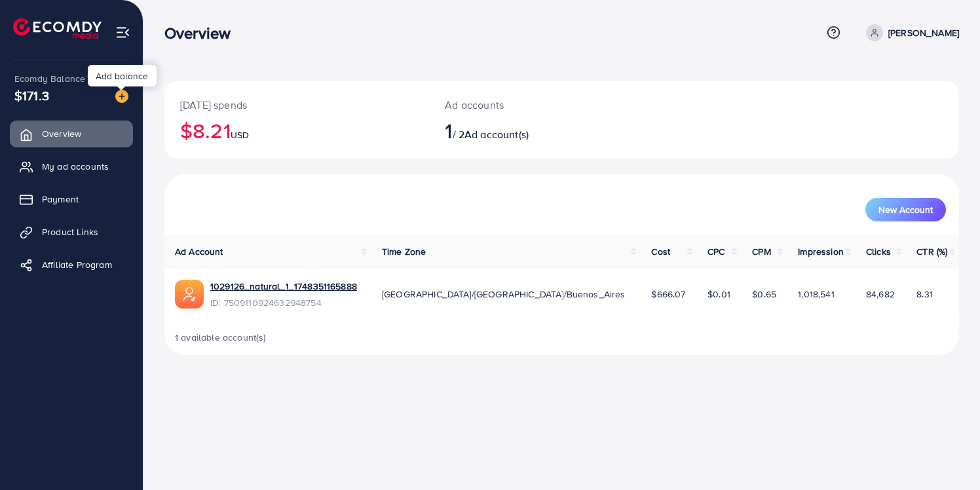 This screenshot has width=980, height=490. Describe the element at coordinates (189, 294) in the screenshot. I see `img: ic-ads-acc.e4c84228.svg` at that location.